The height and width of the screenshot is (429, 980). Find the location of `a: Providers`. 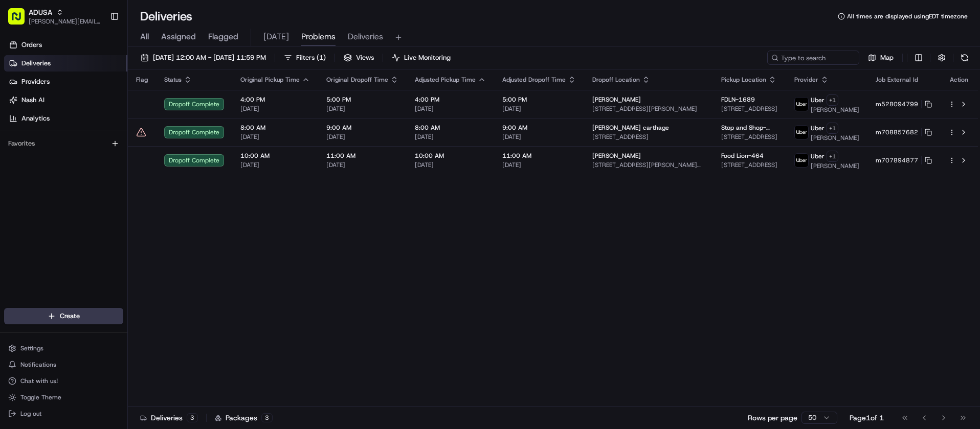

a: Providers is located at coordinates (65, 82).